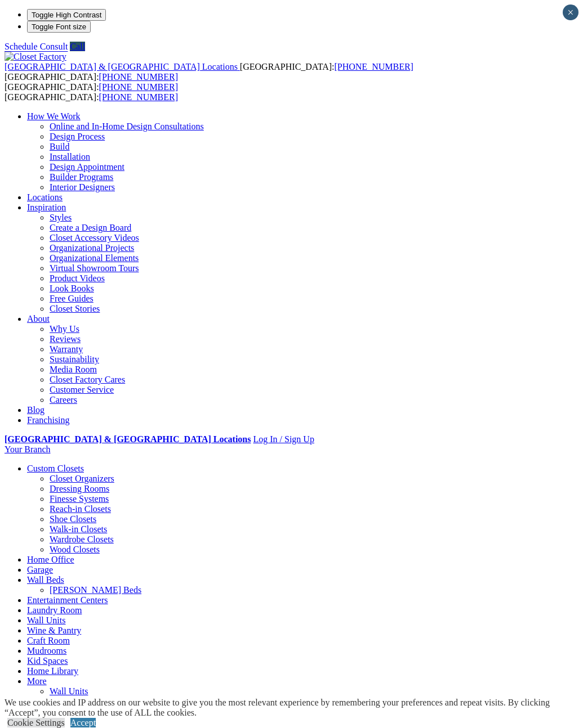 This screenshot has height=728, width=583. What do you see at coordinates (58, 27) in the screenshot?
I see `span: Toggle Font size` at bounding box center [58, 27].